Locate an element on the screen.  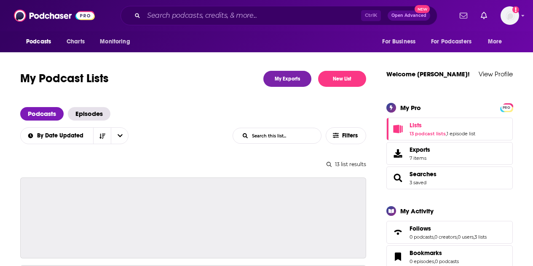
span: Episodes is located at coordinates (89, 114).